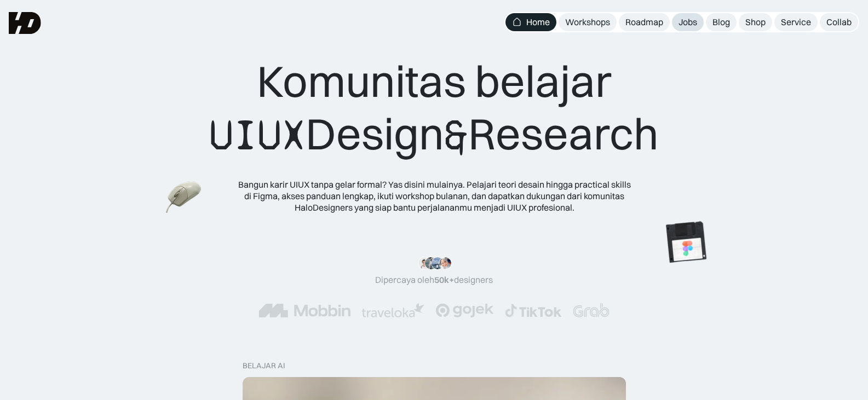  I want to click on a: Jobs, so click(688, 22).